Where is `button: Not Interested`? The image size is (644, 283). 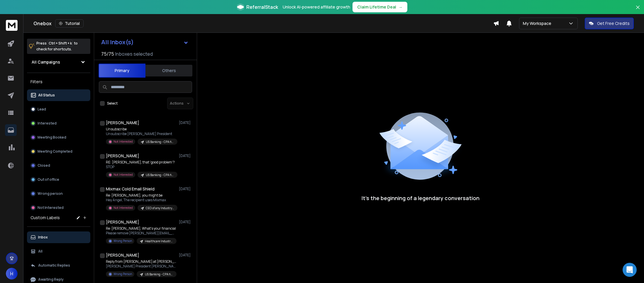 button: Not Interested is located at coordinates (59, 208).